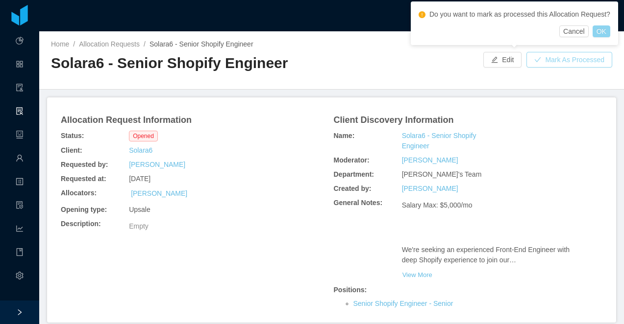 Image resolution: width=624 pixels, height=324 pixels. I want to click on button: icon: editEdit, so click(502, 60).